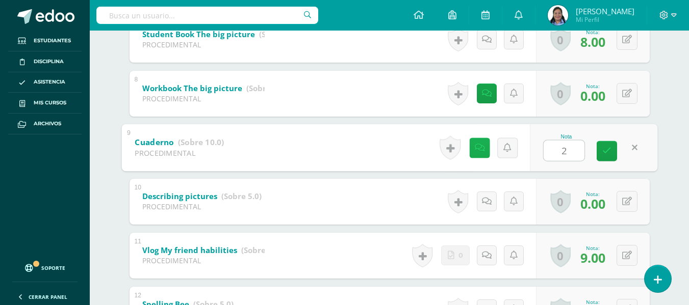 This screenshot has height=305, width=689. What do you see at coordinates (207, 15) in the screenshot?
I see `input: Busca un usuario...` at bounding box center [207, 15].